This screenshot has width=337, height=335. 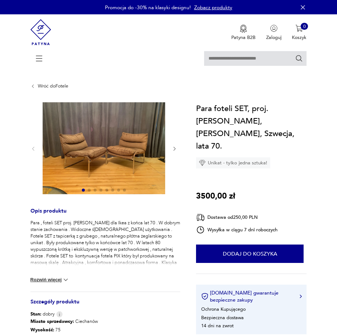 I want to click on h3: Szczegóły produktu, so click(x=105, y=305).